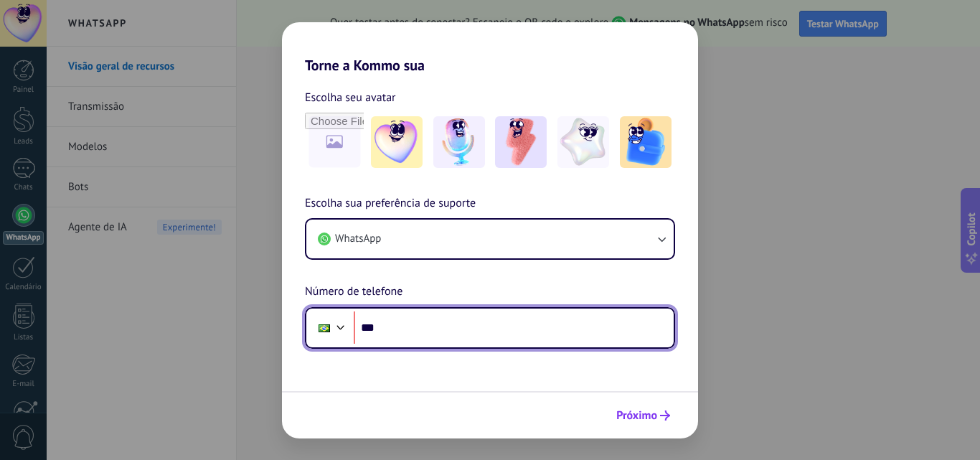  What do you see at coordinates (354, 292) in the screenshot?
I see `span: Número de telefone` at bounding box center [354, 292].